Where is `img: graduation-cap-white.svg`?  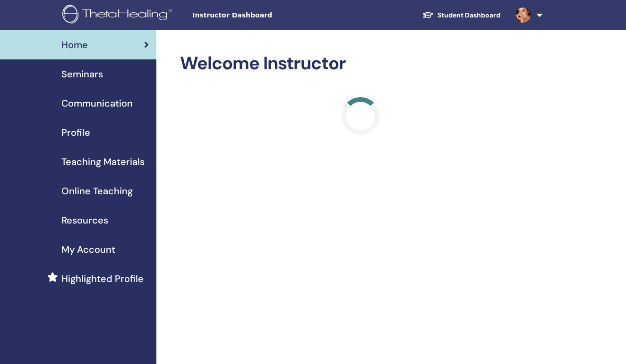 img: graduation-cap-white.svg is located at coordinates (428, 15).